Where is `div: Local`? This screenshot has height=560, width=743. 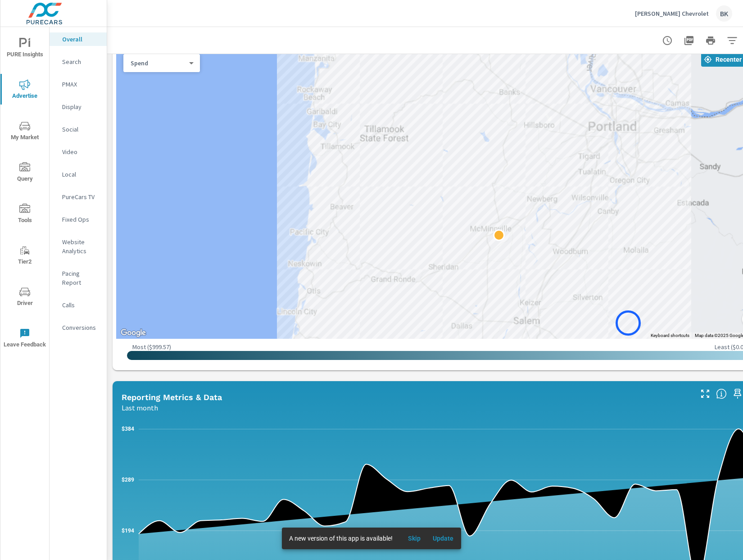 div: Local is located at coordinates (78, 174).